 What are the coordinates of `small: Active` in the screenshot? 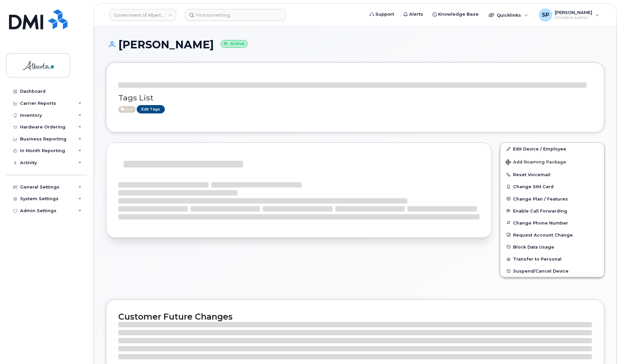 It's located at (234, 44).